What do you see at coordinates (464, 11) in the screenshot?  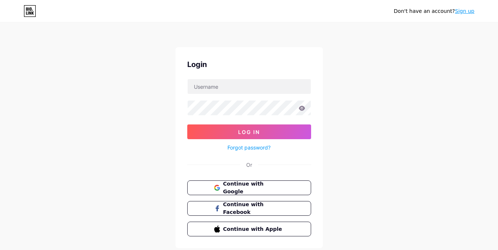 I see `a: Sign up` at bounding box center [464, 11].